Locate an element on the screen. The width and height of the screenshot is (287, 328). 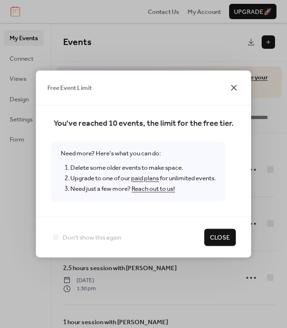
li: Need just a few more? is located at coordinates (143, 189).